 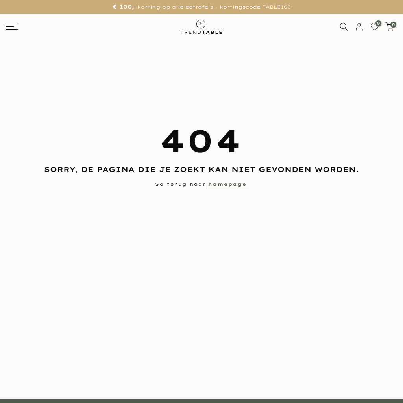 What do you see at coordinates (125, 7) in the screenshot?
I see `strong: € 100,-` at bounding box center [125, 7].